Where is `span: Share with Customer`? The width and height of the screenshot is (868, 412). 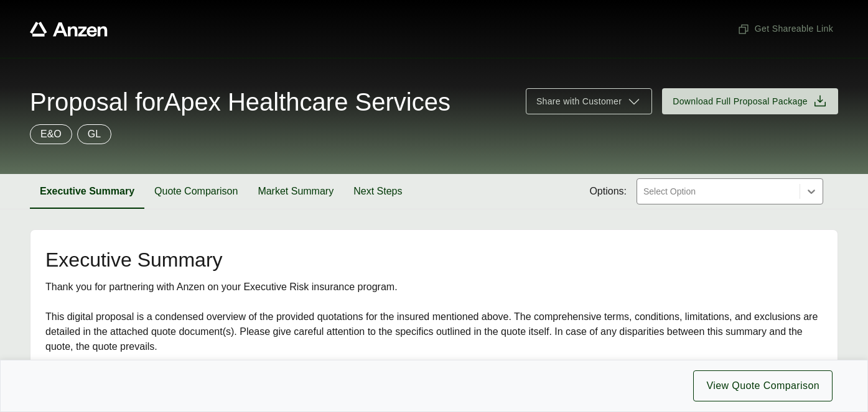
span: Share with Customer is located at coordinates (579, 101).